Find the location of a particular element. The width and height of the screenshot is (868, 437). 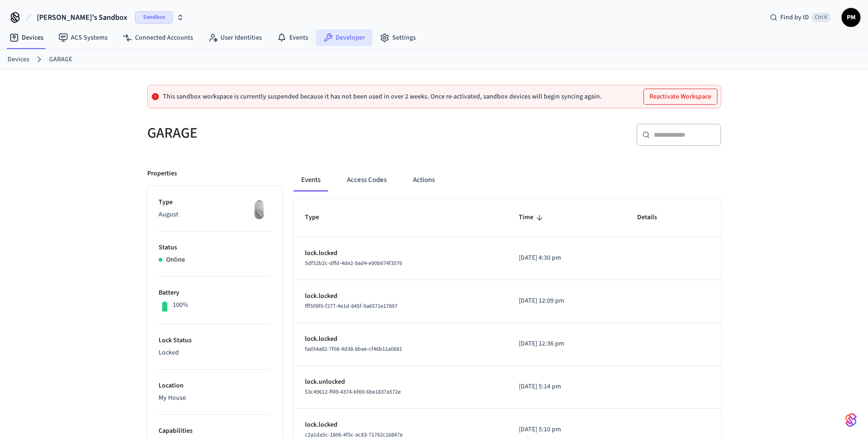

button: Access Codes is located at coordinates (367, 180).